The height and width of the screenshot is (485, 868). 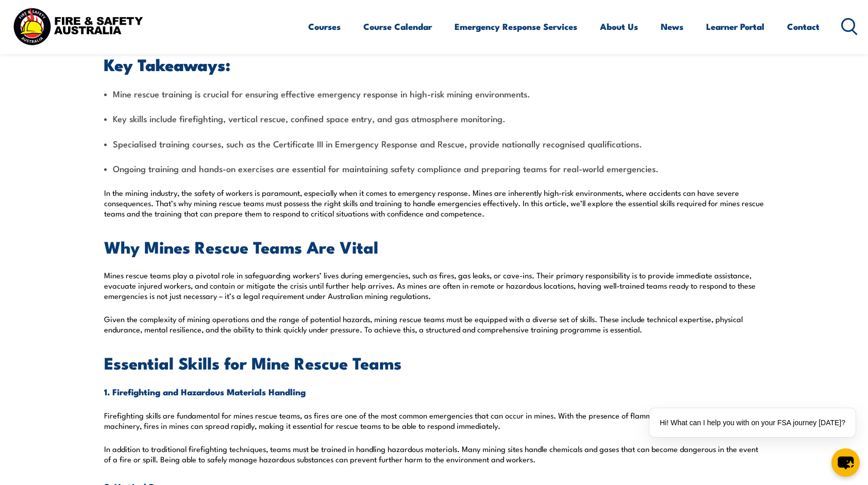 I want to click on p: Mines rescue teams play a pivotal role in safeguarding workers’ lives during emergencies, such as..., so click(x=434, y=286).